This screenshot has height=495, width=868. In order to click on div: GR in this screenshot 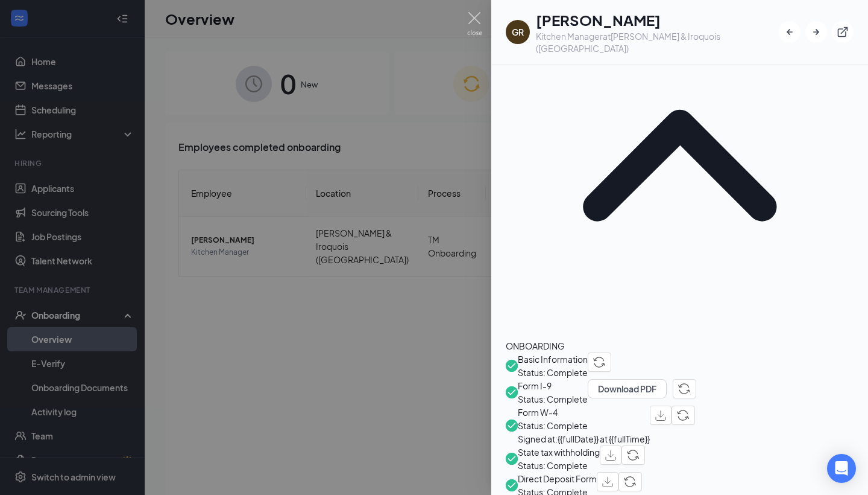, I will do `click(518, 32)`.